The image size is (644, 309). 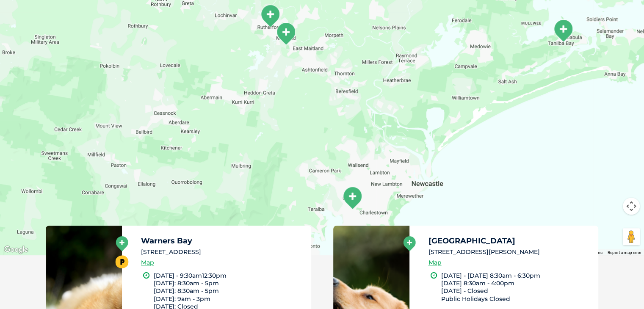 What do you see at coordinates (631, 206) in the screenshot?
I see `button: Map camera controls` at bounding box center [631, 206].